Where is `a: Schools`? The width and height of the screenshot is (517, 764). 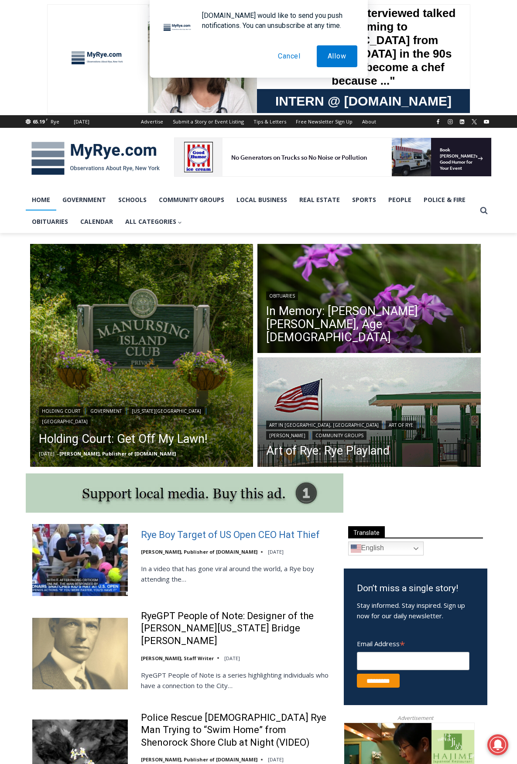
a: Schools is located at coordinates (132, 200).